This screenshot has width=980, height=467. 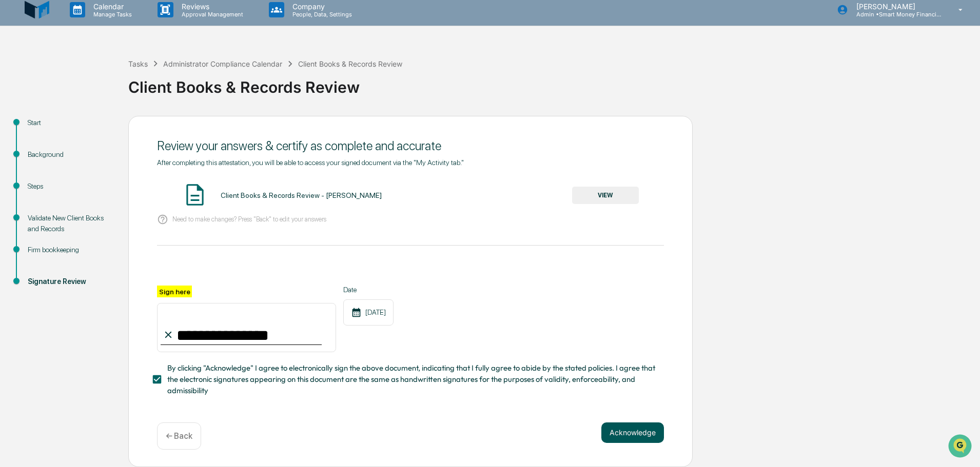 I want to click on div: Tasks, so click(x=138, y=63).